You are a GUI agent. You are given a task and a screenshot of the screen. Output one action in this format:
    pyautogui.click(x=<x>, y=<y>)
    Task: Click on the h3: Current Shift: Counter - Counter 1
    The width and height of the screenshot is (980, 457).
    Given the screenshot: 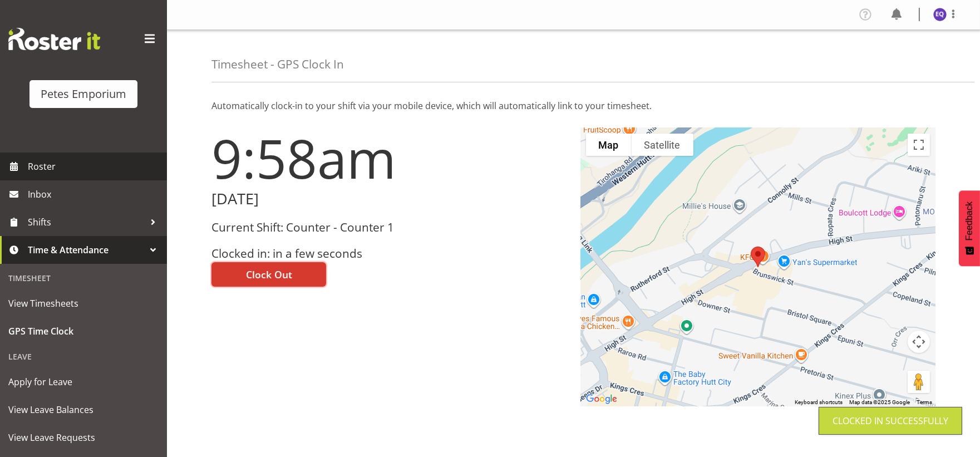 What is the action you would take?
    pyautogui.click(x=389, y=227)
    